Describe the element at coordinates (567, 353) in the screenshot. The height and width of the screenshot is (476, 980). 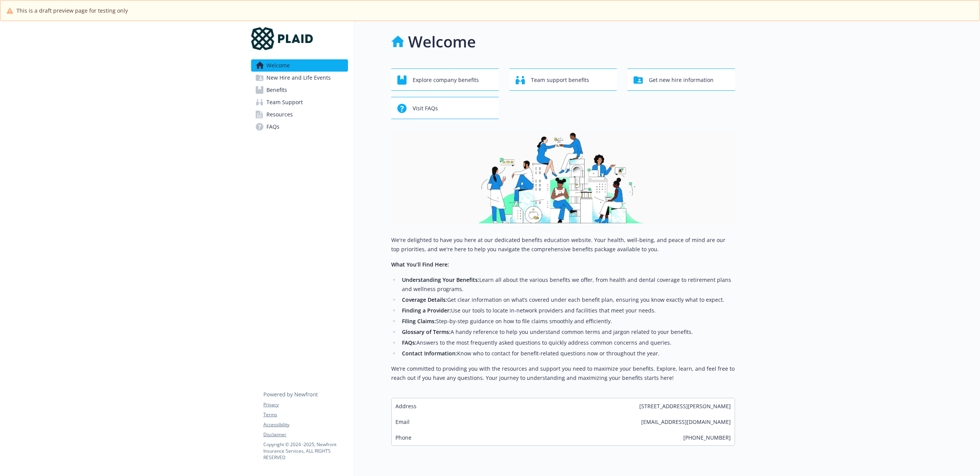
I see `li: Know who to contact for benefit-related questions now or throughout the year.` at that location.